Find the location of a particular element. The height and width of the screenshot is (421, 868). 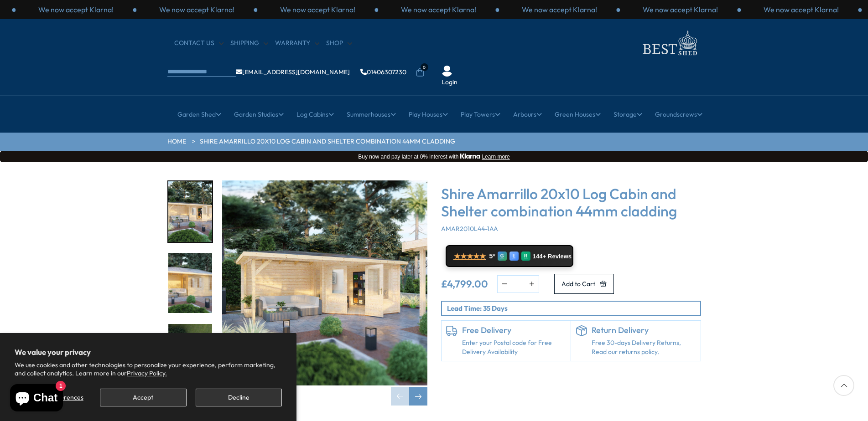

img: logo is located at coordinates (669, 43).